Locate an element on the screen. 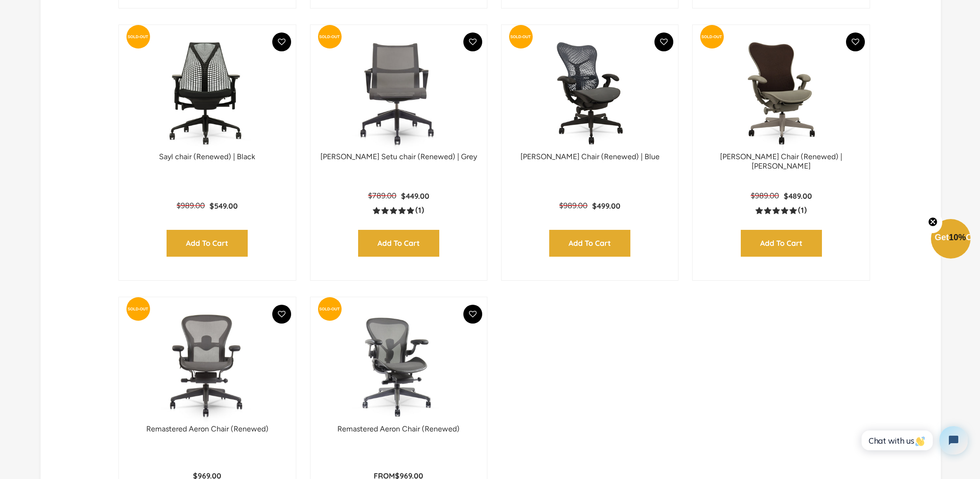  span: $549.00 is located at coordinates (224, 206).